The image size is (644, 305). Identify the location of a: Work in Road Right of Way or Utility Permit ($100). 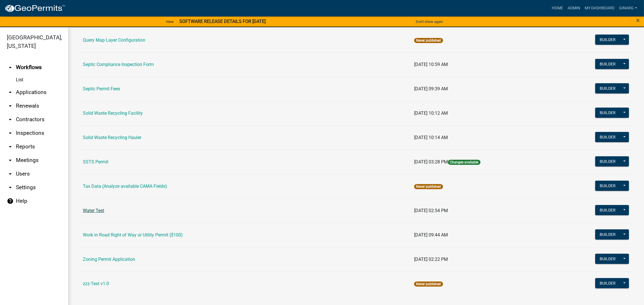
(133, 235).